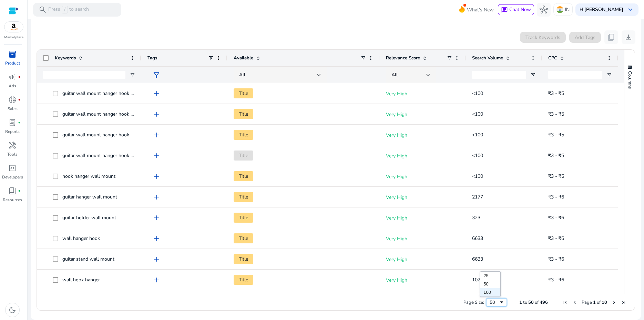 The image size is (644, 320). Describe the element at coordinates (12, 100) in the screenshot. I see `span: donut_small` at that location.